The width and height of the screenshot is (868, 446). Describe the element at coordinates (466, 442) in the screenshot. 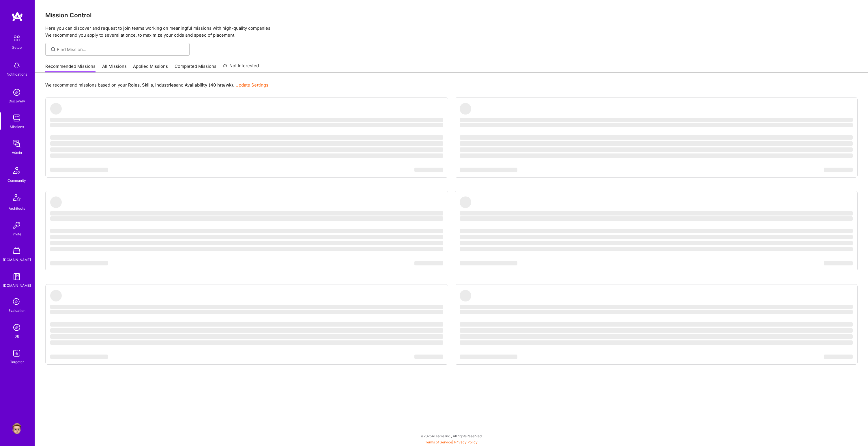

I see `a: Privacy Policy` at that location.